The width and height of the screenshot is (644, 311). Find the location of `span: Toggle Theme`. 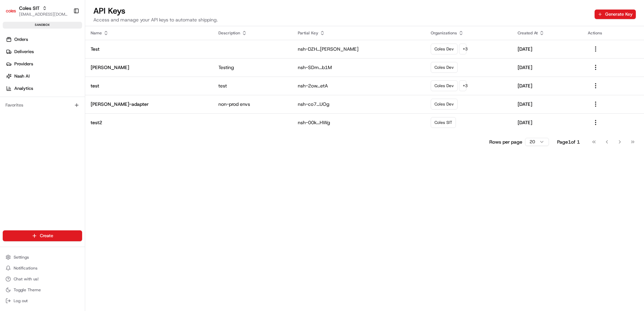

span: Toggle Theme is located at coordinates (27, 290).